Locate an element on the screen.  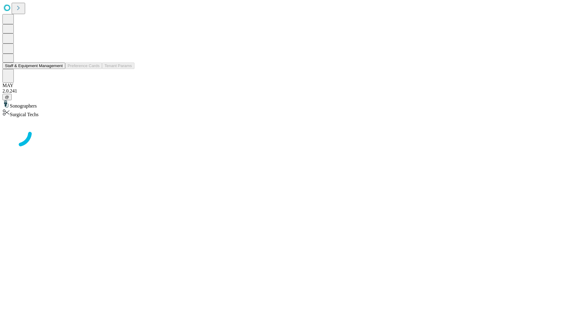
button: Staff & Equipment Management is located at coordinates (34, 66).